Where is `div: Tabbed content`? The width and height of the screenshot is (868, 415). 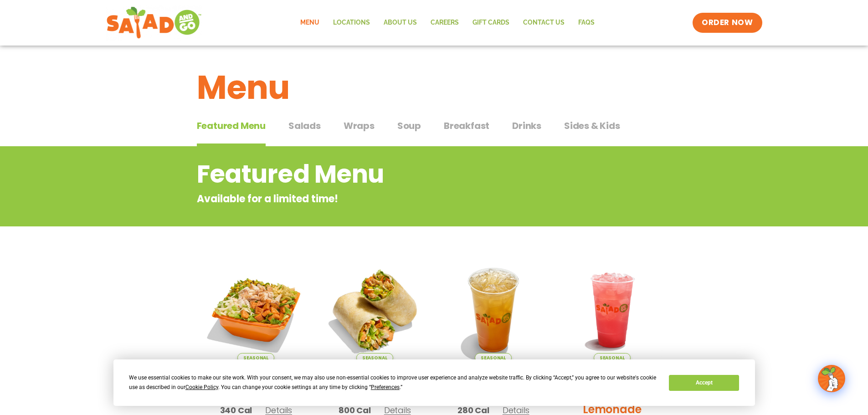 div: Tabbed content is located at coordinates (434, 131).